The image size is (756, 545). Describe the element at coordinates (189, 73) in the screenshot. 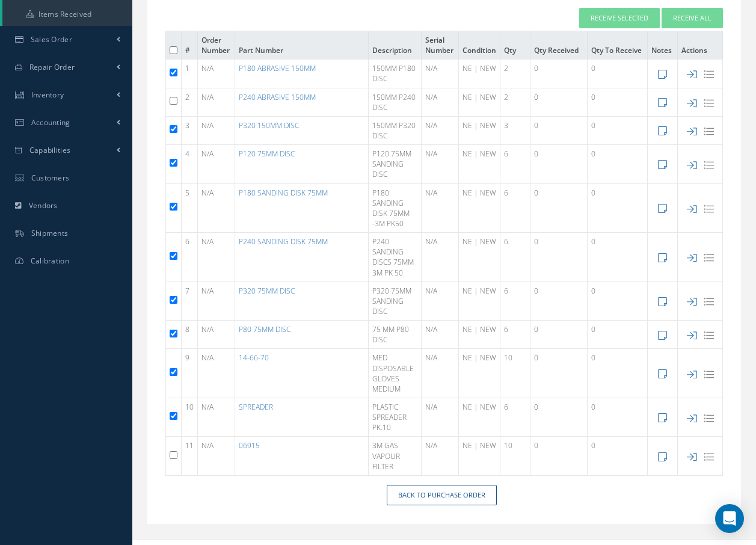

I see `td: 1` at that location.